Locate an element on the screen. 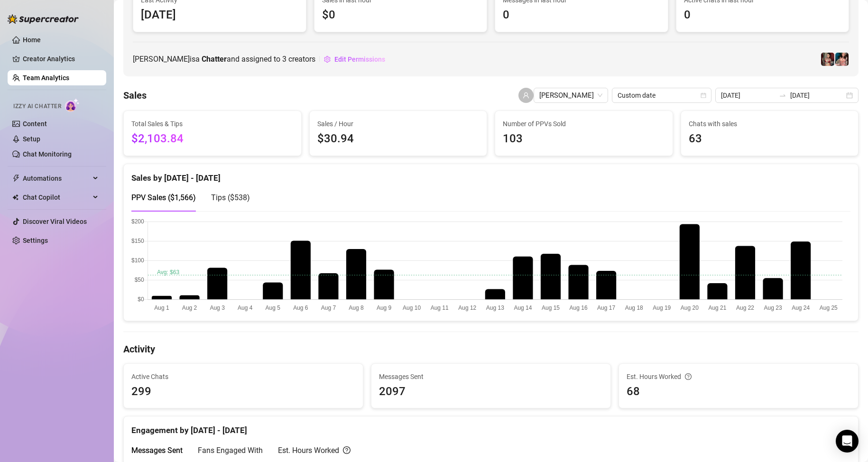 Image resolution: width=868 pixels, height=462 pixels. span: Izzy AI Chatter is located at coordinates (37, 106).